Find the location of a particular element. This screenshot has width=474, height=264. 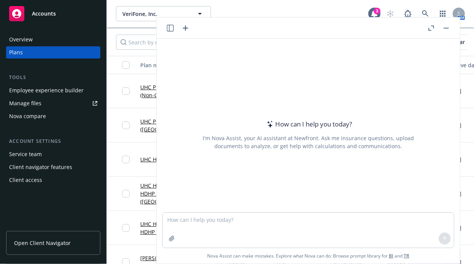

a: UHC HDHP HSA $3,300 - HDHP HSA Choice (Non-CA) is located at coordinates (175, 228).